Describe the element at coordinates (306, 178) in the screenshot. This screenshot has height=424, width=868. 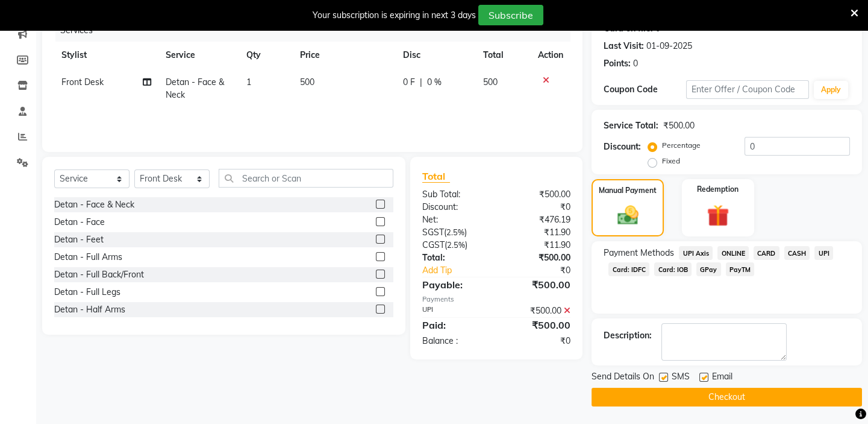
I see `input: Search or Scan` at that location.